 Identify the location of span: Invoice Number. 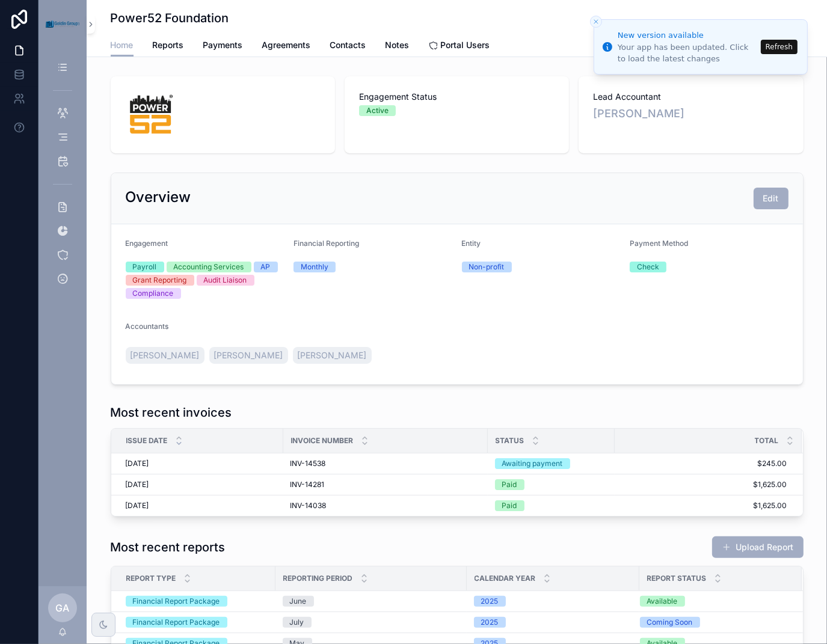
(323, 441).